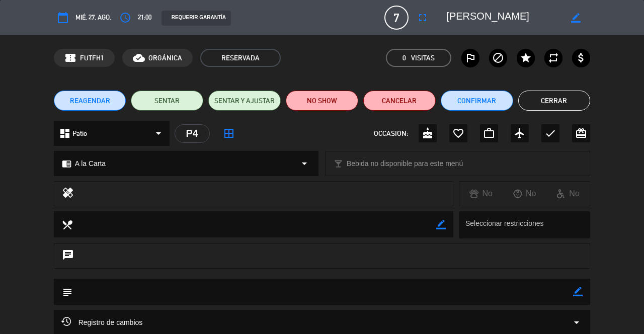  I want to click on i: repeat, so click(553, 58).